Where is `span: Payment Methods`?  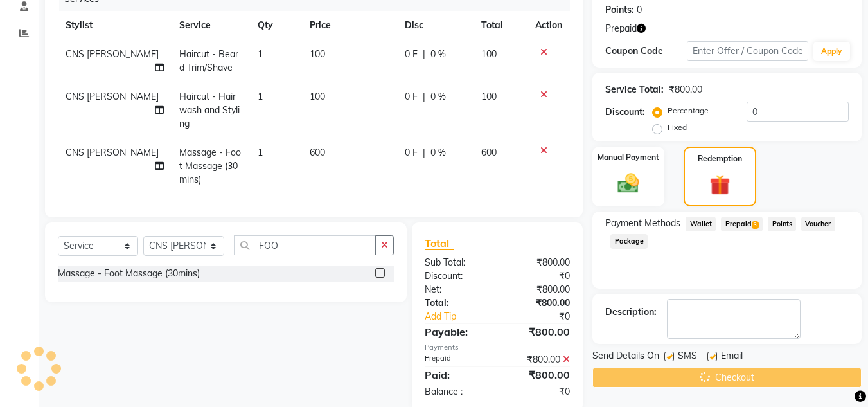
span: Payment Methods is located at coordinates (642, 223).